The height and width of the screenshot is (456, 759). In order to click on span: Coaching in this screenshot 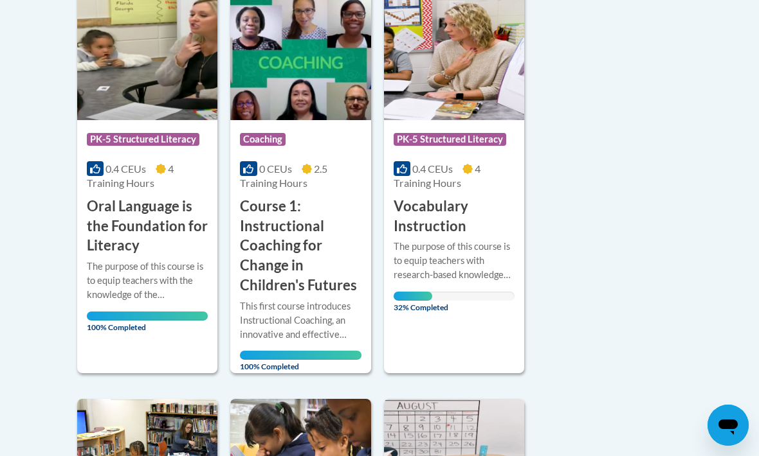, I will do `click(262, 140)`.